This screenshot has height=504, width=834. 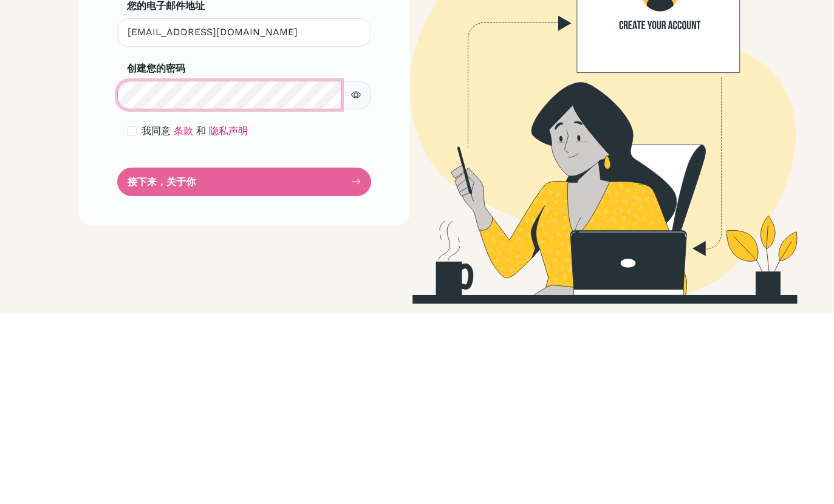 I want to click on font: 设置密码, so click(x=156, y=166).